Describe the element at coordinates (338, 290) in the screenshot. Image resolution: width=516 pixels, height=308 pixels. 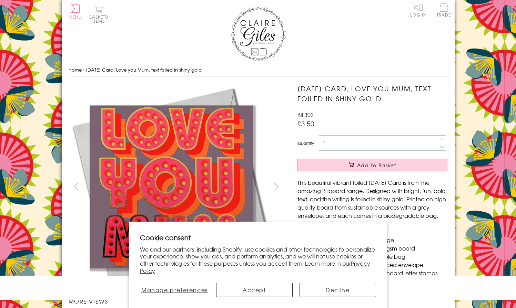
I see `button: Decline` at that location.